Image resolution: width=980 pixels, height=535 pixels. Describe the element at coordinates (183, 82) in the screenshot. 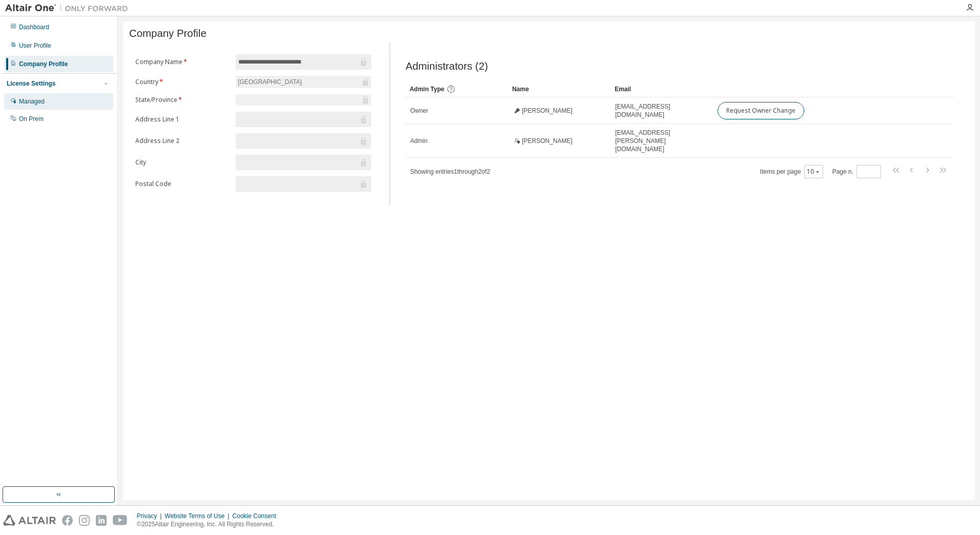

I see `label: Country` at that location.